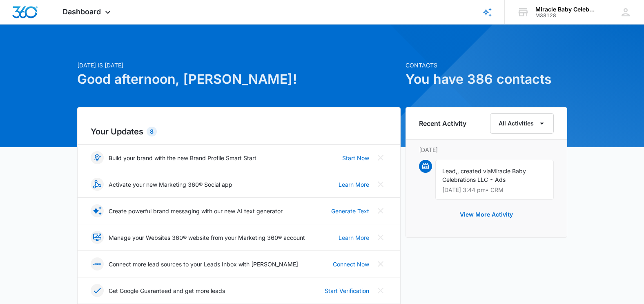 This screenshot has height=304, width=644. Describe the element at coordinates (183, 158) in the screenshot. I see `p: Build your brand with the new Brand Profile Smart Start` at that location.